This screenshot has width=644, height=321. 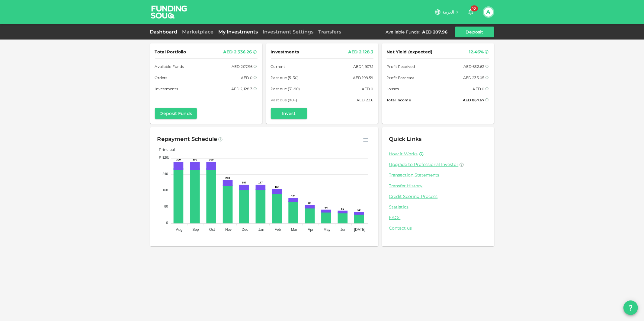 What do you see at coordinates (630, 307) in the screenshot?
I see `button: question` at bounding box center [630, 307].